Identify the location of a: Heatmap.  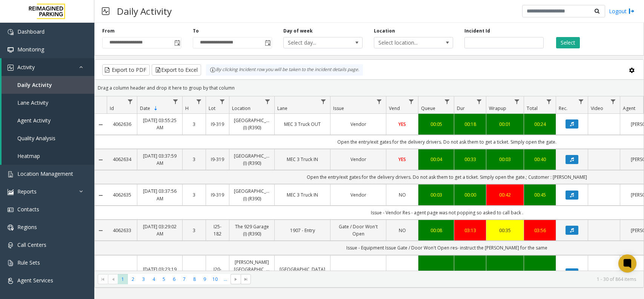
(48, 156).